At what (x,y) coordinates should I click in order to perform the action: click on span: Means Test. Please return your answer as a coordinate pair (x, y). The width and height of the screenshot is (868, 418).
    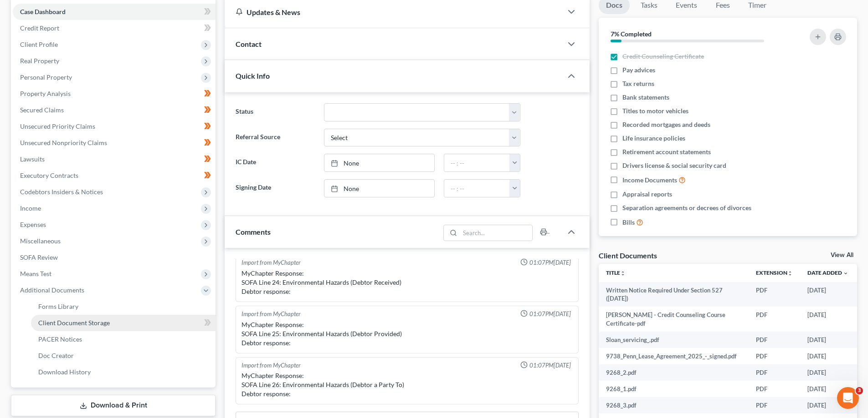
    Looking at the image, I should click on (35, 274).